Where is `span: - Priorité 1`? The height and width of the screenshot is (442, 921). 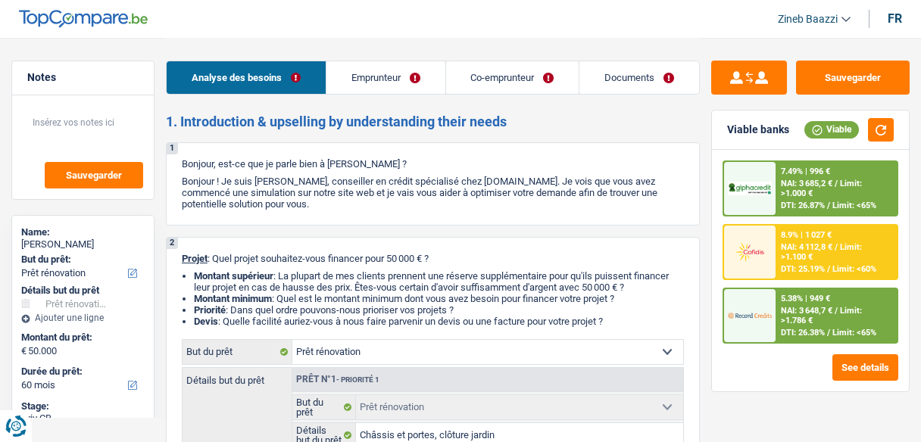 span: - Priorité 1 is located at coordinates (357, 379).